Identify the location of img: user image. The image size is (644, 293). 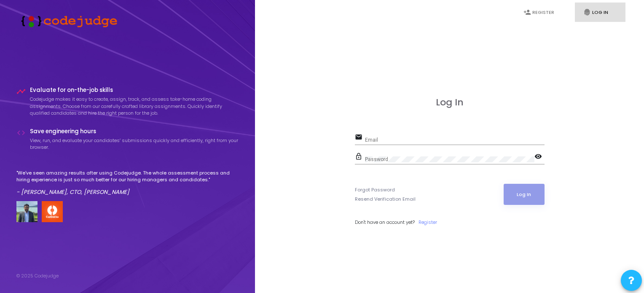
(27, 212).